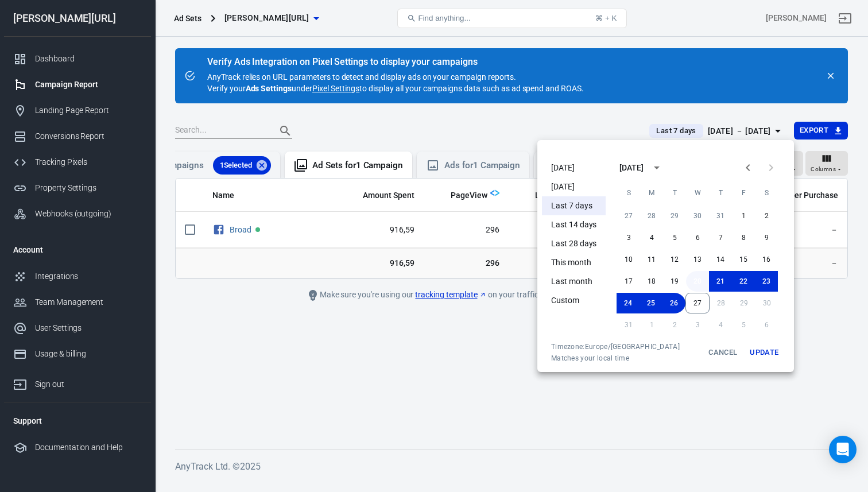 The height and width of the screenshot is (492, 868). What do you see at coordinates (743, 259) in the screenshot?
I see `button: 15` at bounding box center [743, 259].